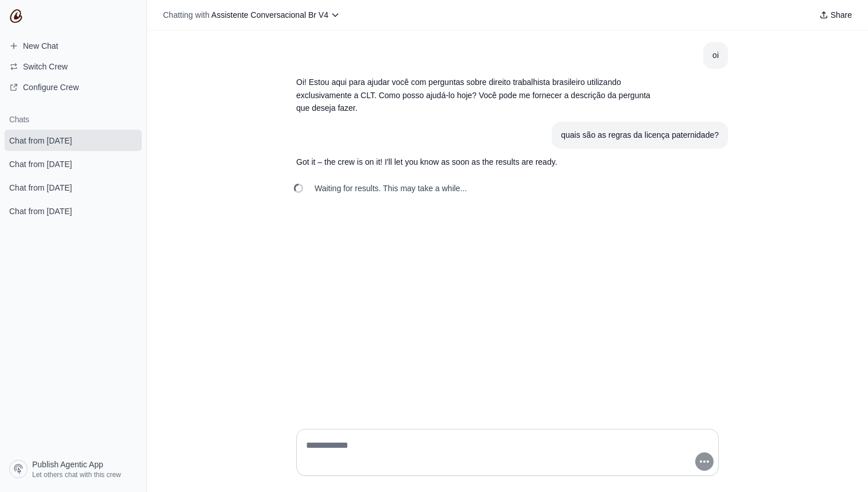 The width and height of the screenshot is (868, 492). I want to click on span: Chatting with, so click(186, 15).